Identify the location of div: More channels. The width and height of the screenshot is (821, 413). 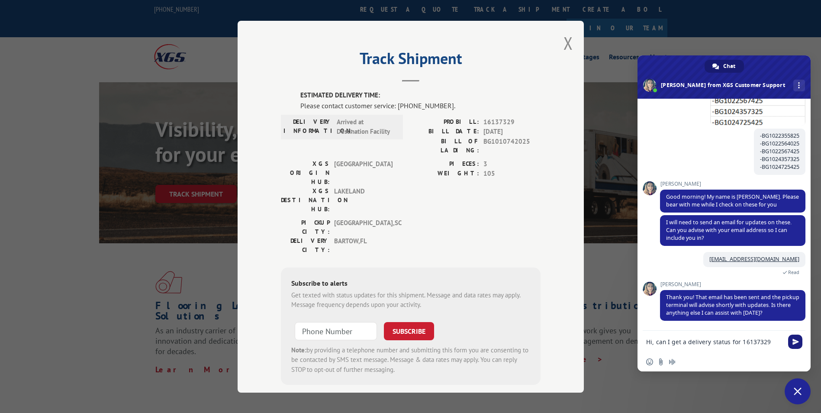
(799, 85).